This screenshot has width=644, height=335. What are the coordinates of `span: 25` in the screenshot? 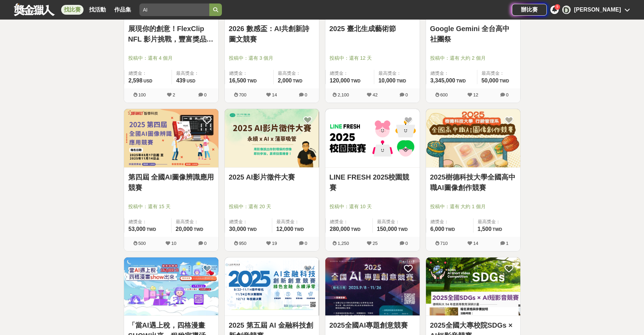 It's located at (375, 243).